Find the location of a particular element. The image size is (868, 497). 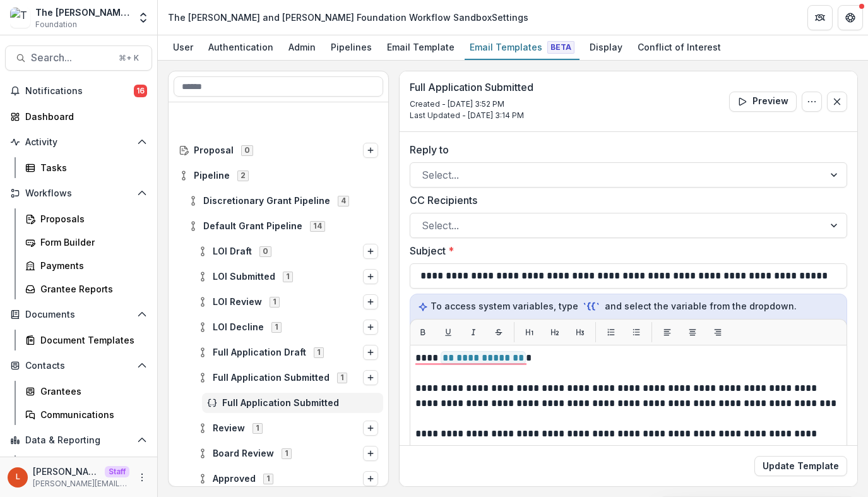

div: Proposals is located at coordinates (91, 219).